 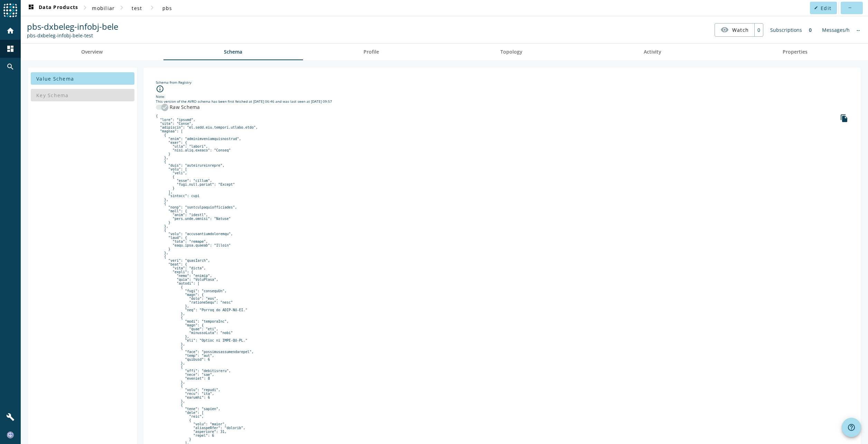 What do you see at coordinates (82, 78) in the screenshot?
I see `button: Value Schema` at bounding box center [82, 78].